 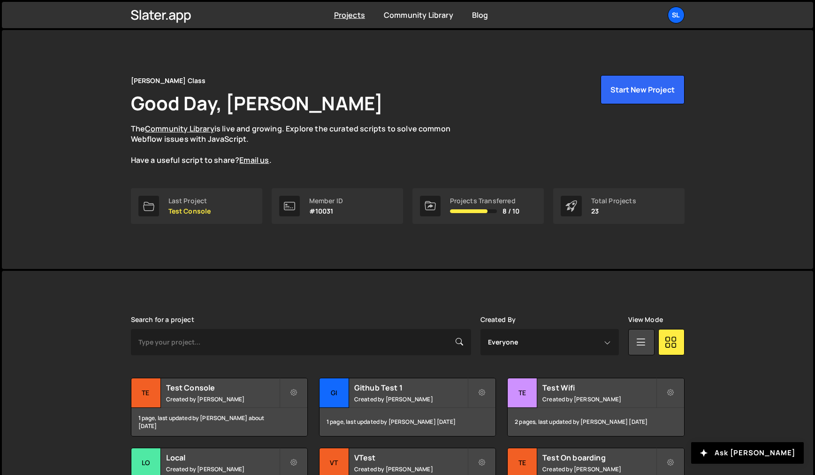 I want to click on a: Sl, so click(x=676, y=15).